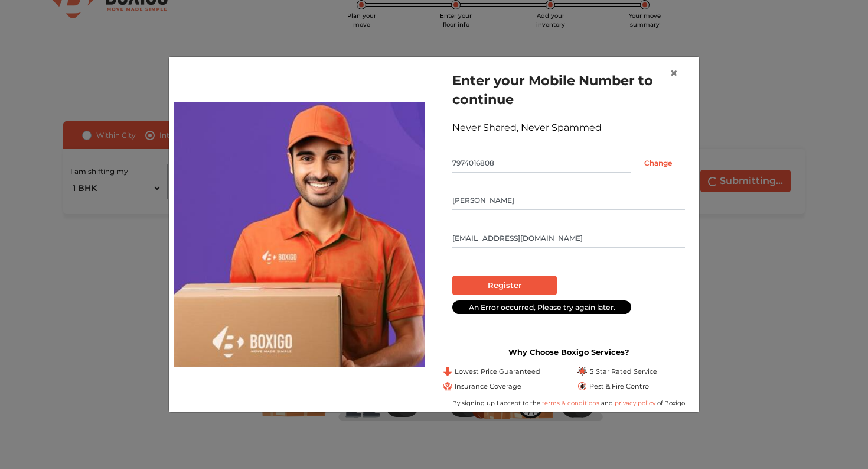 The height and width of the screenshot is (469, 868). Describe the element at coordinates (504, 286) in the screenshot. I see `input: Register` at that location.